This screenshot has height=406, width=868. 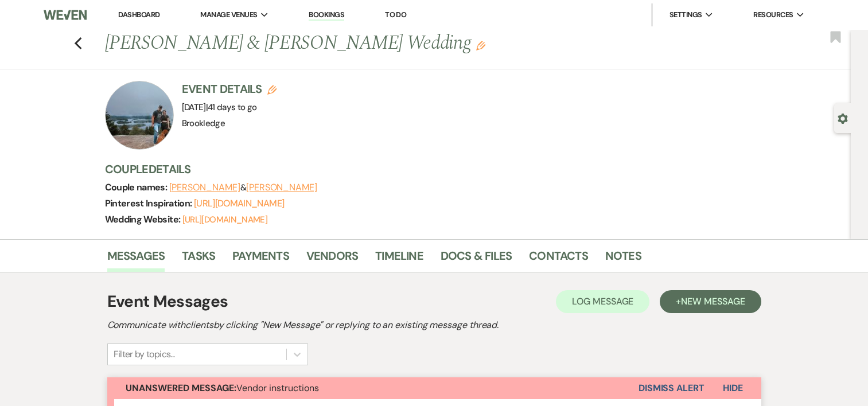 What do you see at coordinates (137, 188) in the screenshot?
I see `span: Couple names:` at bounding box center [137, 188].